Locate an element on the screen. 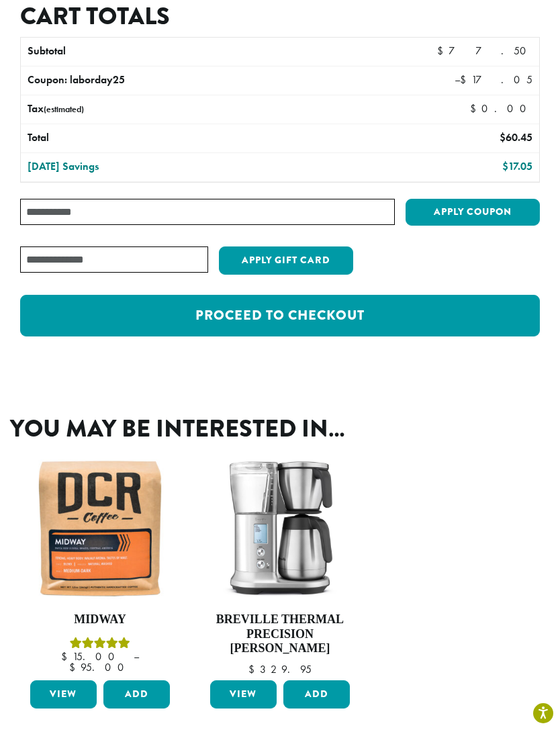 The width and height of the screenshot is (560, 730). h4: Midway is located at coordinates (100, 619).